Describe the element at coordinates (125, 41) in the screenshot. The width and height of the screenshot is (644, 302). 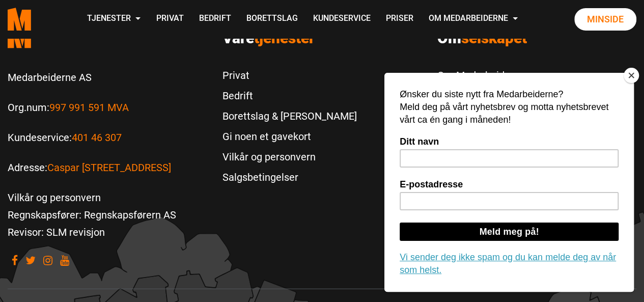
I see `p: Meld deg på vårt nyhetsbrev og motta nyhetsbrevet vårt ca én gang i måneden!` at that location.